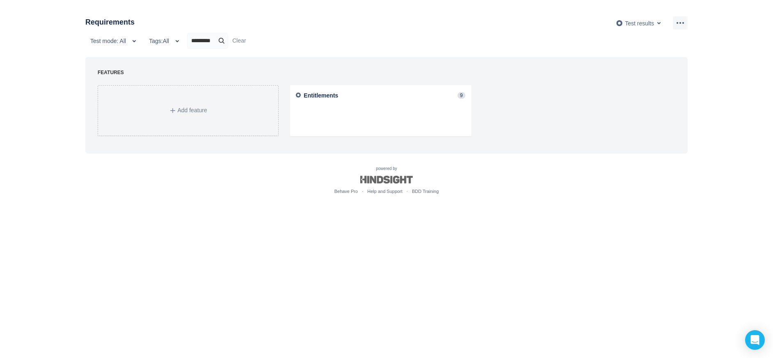  What do you see at coordinates (755, 340) in the screenshot?
I see `div: Open Intercom Messenger` at bounding box center [755, 340].